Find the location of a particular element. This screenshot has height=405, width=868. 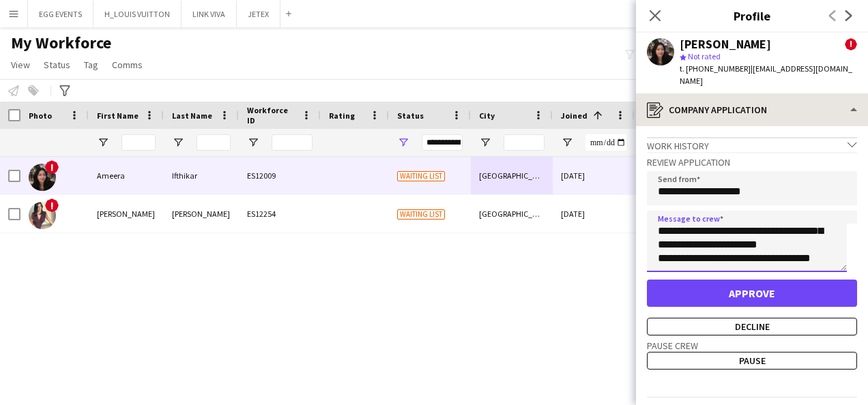

span: View is located at coordinates (21, 65).